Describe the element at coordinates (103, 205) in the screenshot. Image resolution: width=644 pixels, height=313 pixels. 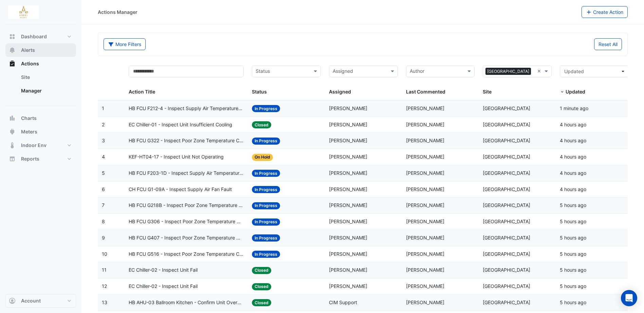
I see `span: 7` at that location.